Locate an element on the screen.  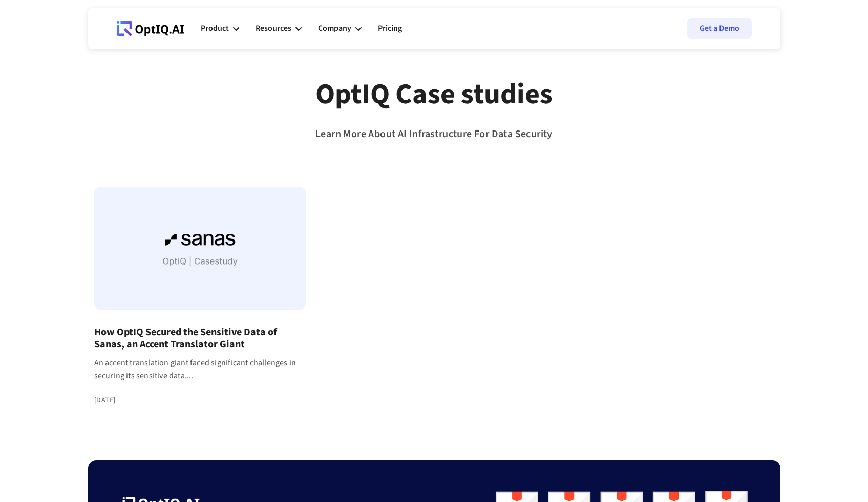
a: How OptIQ Secured the Sensitive Data of Sanas, an Accent Translator GiantAn accent translation gi... is located at coordinates (200, 296).